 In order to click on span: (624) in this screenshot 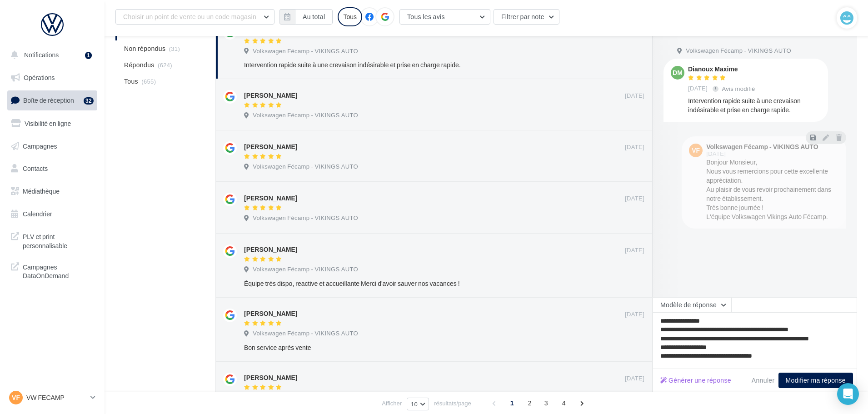, I will do `click(165, 65)`.